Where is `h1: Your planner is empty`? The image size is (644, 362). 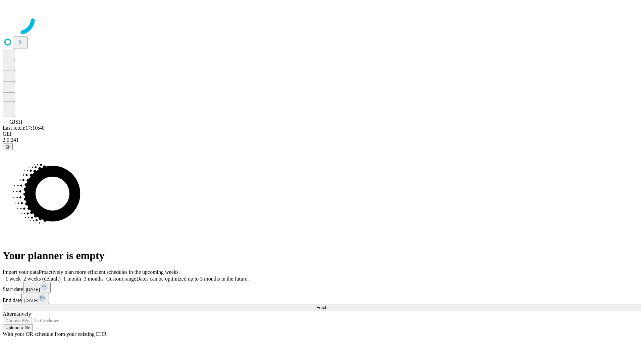
h1: Your planner is empty is located at coordinates (322, 255).